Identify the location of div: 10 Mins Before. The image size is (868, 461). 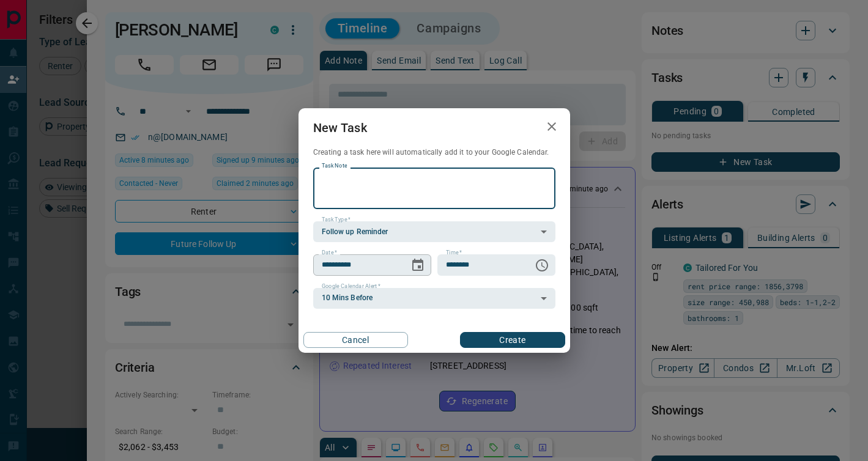
(434, 298).